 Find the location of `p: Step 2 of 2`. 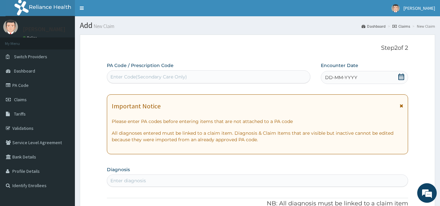

p: Step 2 of 2 is located at coordinates (258, 48).